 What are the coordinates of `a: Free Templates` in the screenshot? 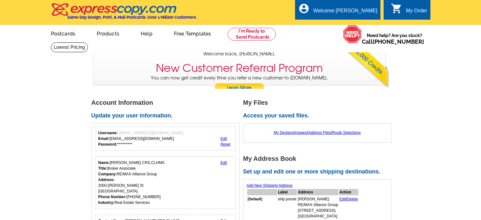 It's located at (193, 33).